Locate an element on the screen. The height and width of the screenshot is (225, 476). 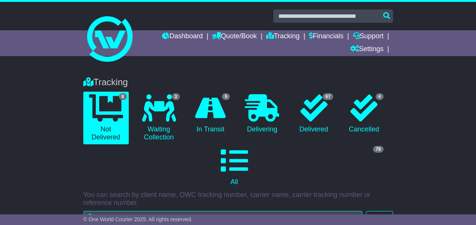
span: 8 is located at coordinates (123, 97).